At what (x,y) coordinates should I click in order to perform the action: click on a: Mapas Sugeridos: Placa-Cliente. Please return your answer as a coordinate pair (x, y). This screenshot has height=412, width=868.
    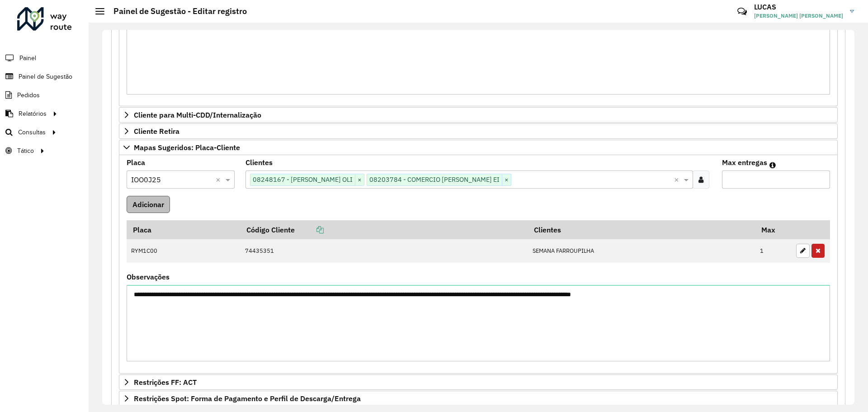
    Looking at the image, I should click on (478, 148).